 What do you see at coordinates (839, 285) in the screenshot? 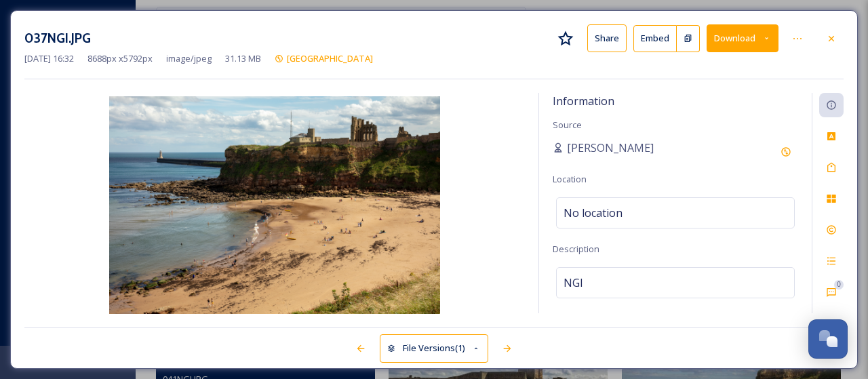
I see `div: 0` at bounding box center [839, 285].